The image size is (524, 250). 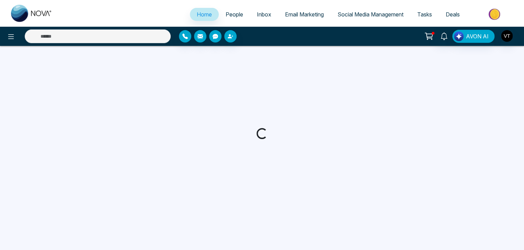 I want to click on a: Home, so click(x=204, y=14).